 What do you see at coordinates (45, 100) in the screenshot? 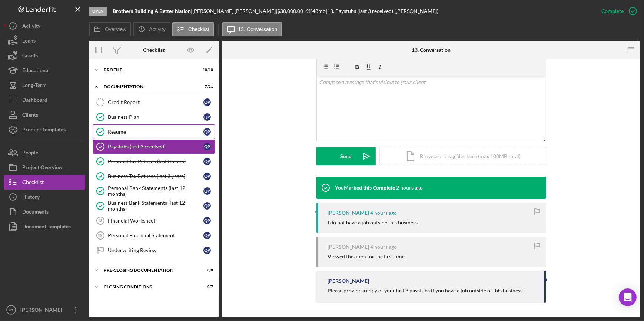
I see `button: Dashboard` at bounding box center [45, 100].